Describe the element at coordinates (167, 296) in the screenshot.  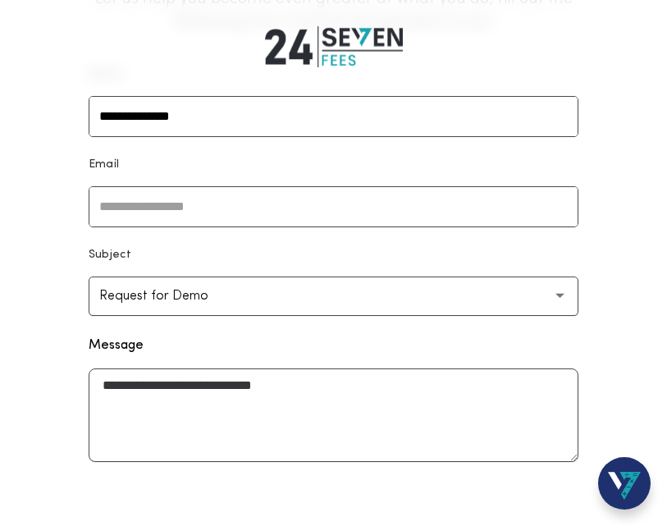
I see `p: Request for Demo` at that location.